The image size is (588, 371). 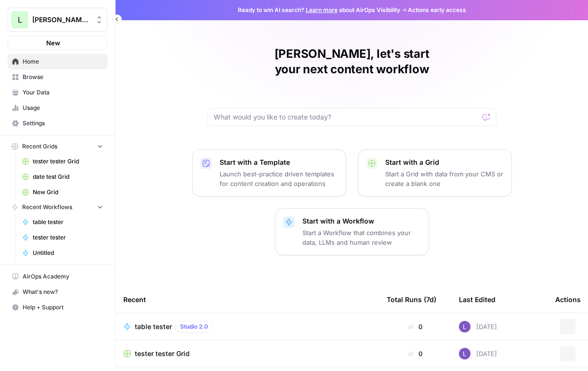 I want to click on a: Usage, so click(x=57, y=108).